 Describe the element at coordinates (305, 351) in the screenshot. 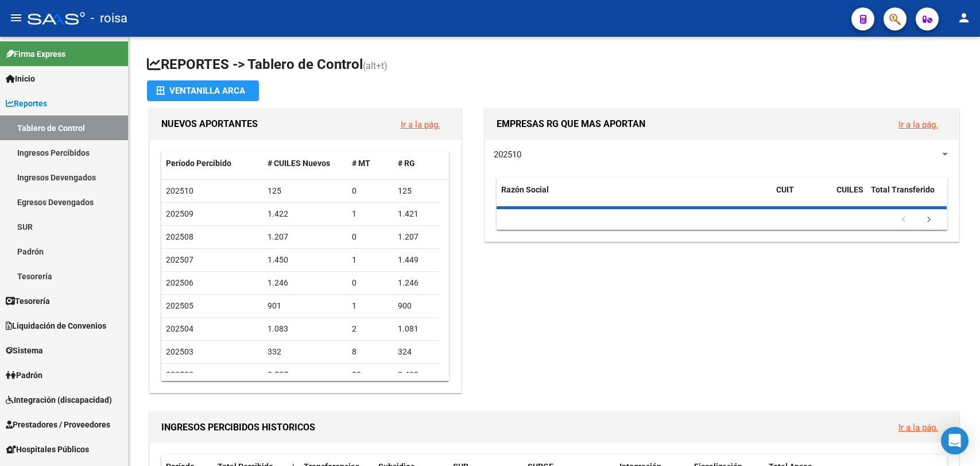

I see `div: 332` at that location.